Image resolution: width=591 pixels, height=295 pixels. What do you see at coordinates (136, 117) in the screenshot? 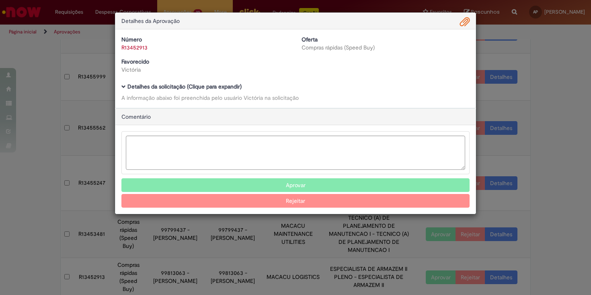
I see `span: Comentário` at bounding box center [136, 117].